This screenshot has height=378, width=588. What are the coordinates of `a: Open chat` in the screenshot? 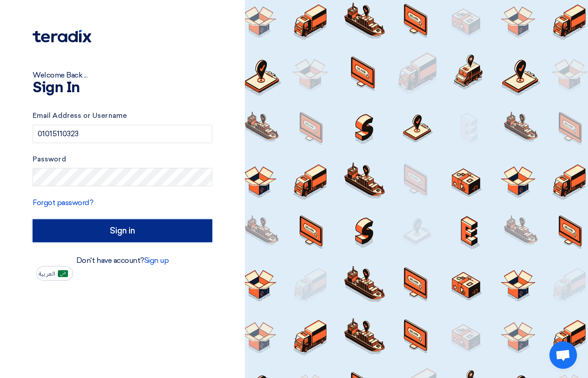 It's located at (563, 355).